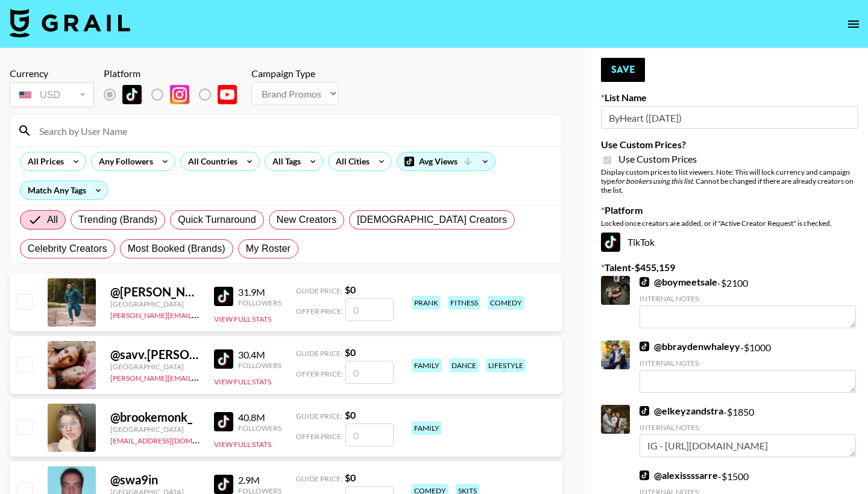 This screenshot has width=868, height=494. I want to click on button: open drawer, so click(853, 24).